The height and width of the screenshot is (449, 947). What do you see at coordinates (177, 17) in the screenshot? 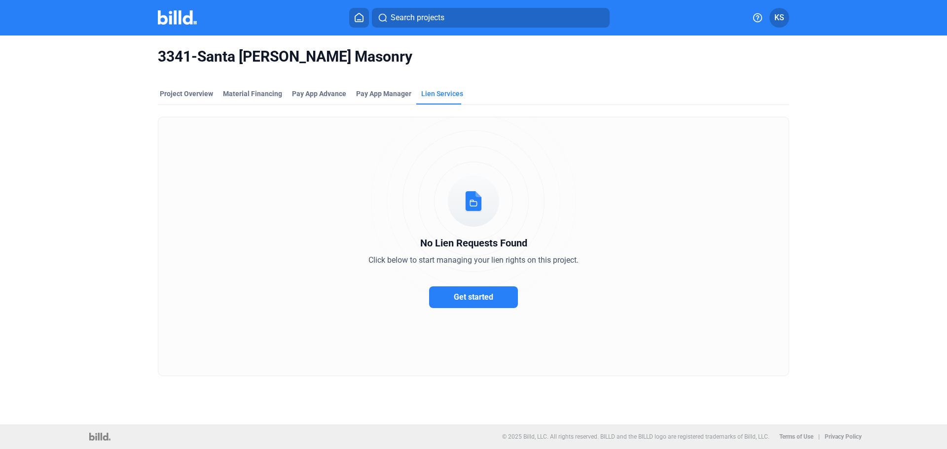
I see `img: Billd Company Logo` at bounding box center [177, 17].